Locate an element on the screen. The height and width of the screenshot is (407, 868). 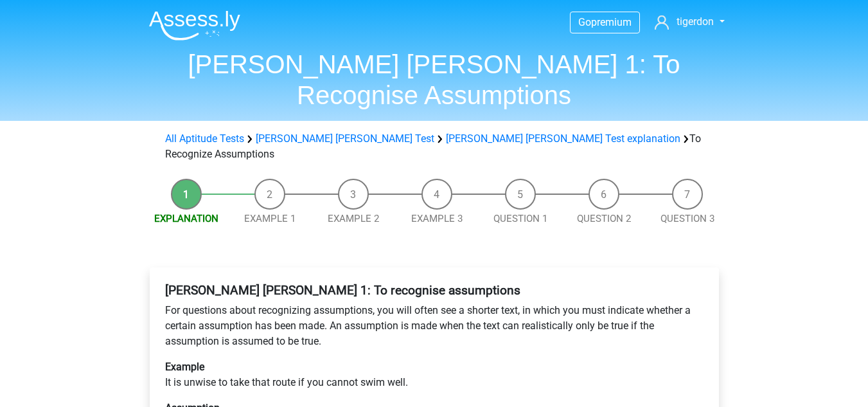
a: Gopremium is located at coordinates (604, 22).